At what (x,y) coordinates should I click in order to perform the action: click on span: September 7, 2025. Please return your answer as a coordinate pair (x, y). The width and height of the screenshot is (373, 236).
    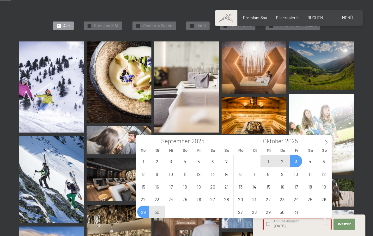
    Looking at the image, I should click on (226, 161).